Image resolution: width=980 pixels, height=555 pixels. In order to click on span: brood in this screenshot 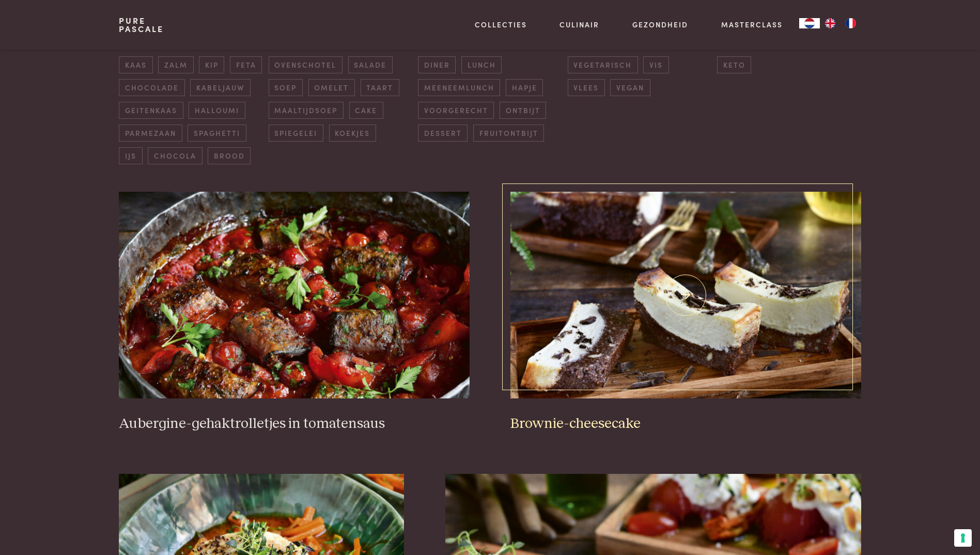, I will do `click(229, 156)`.